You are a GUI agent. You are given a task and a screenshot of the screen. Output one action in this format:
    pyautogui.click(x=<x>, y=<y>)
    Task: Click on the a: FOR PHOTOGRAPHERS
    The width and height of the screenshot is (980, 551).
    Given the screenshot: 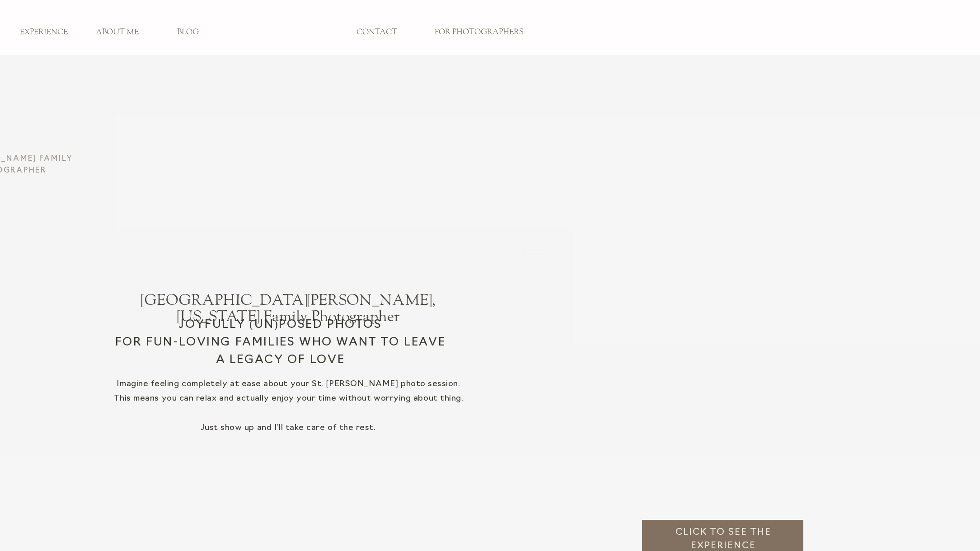 What is the action you would take?
    pyautogui.click(x=478, y=32)
    